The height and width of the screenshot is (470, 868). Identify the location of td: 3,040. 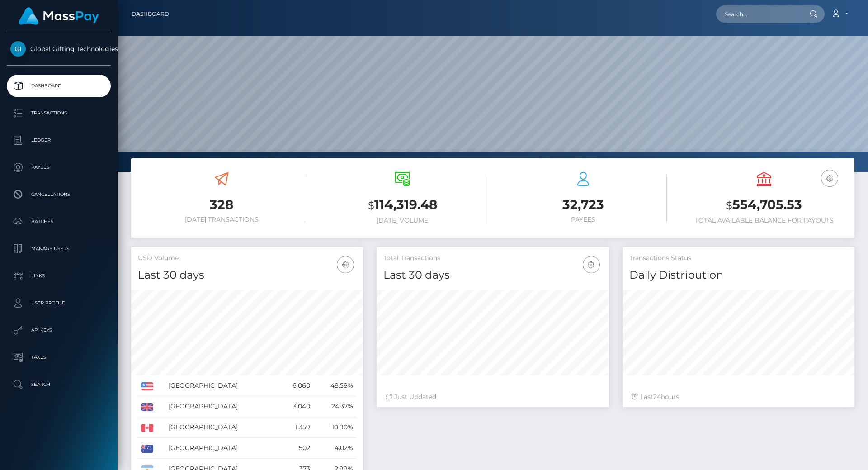
(296, 406).